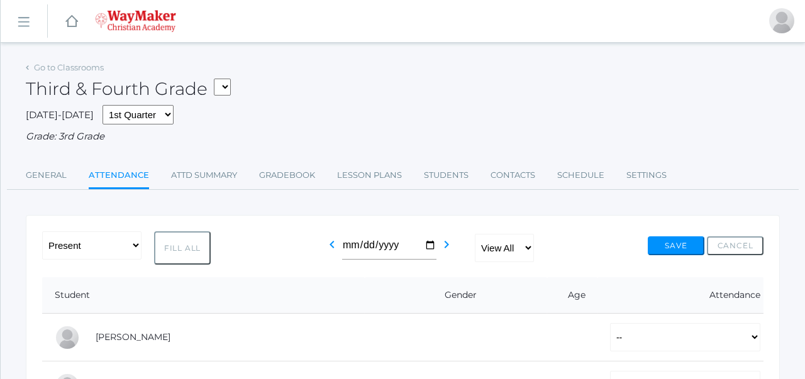 The image size is (805, 379). Describe the element at coordinates (446, 248) in the screenshot. I see `a: chevron_right` at that location.